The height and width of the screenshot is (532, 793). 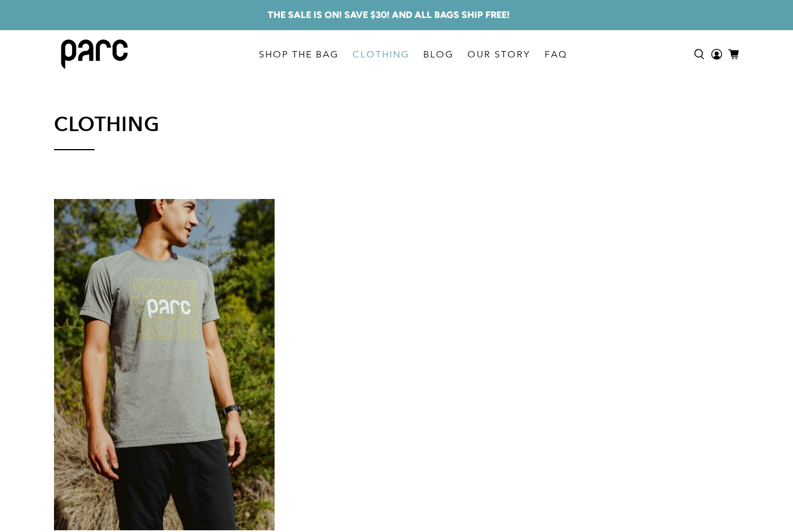 What do you see at coordinates (555, 55) in the screenshot?
I see `a: FAQ` at bounding box center [555, 55].